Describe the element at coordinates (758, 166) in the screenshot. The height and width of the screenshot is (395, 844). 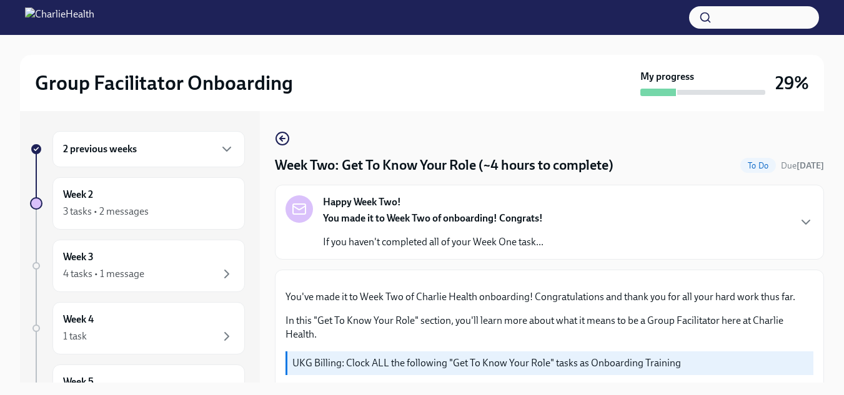
I see `span: To Do` at that location.